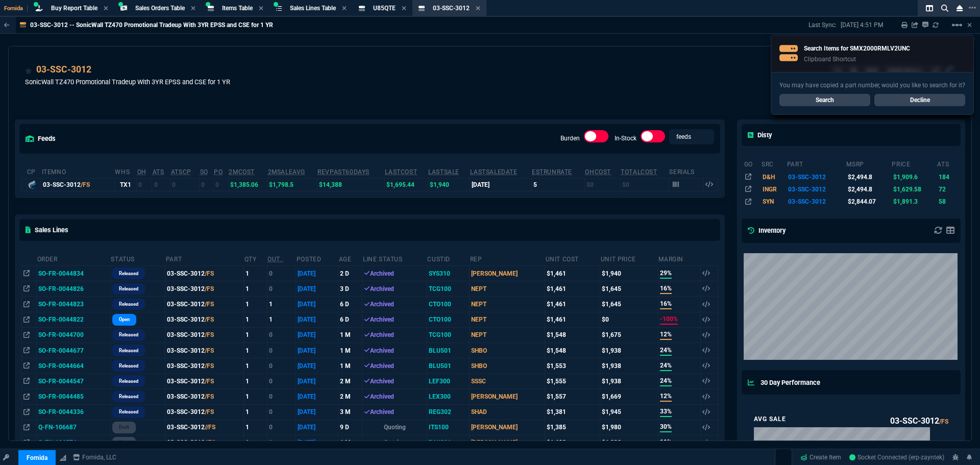  Describe the element at coordinates (572, 366) in the screenshot. I see `div: $1,553` at that location.